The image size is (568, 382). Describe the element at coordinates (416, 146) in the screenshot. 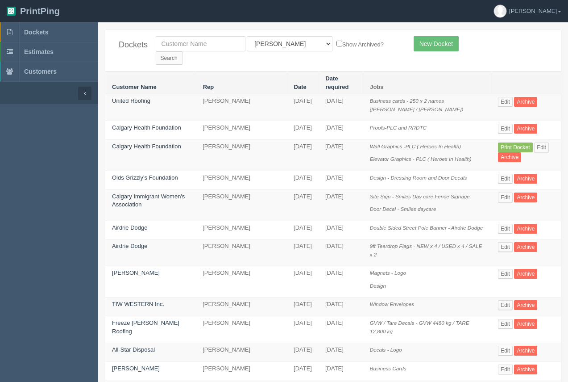

I see `i: Wall Graphics -PLC ( Heroes In Health)` at that location.